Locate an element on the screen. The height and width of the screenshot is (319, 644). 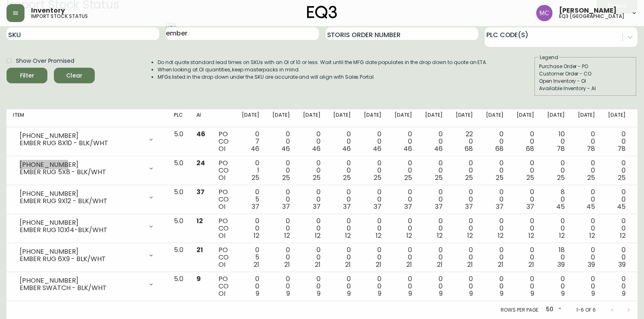
div: 0 1 is located at coordinates (250, 171).